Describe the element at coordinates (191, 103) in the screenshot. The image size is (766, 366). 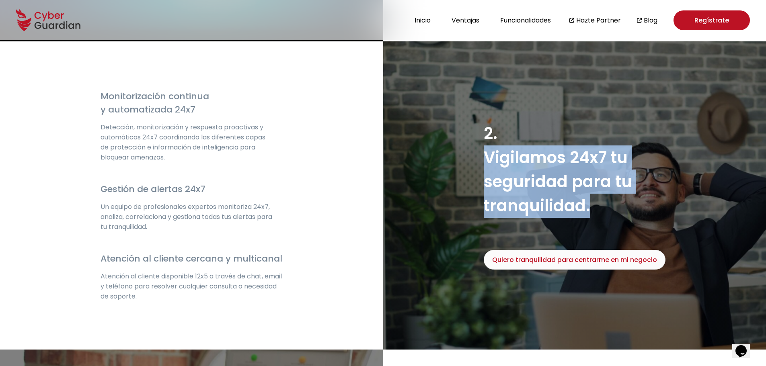
I see `h4: Monitorización continua y automatizada 24x7` at that location.